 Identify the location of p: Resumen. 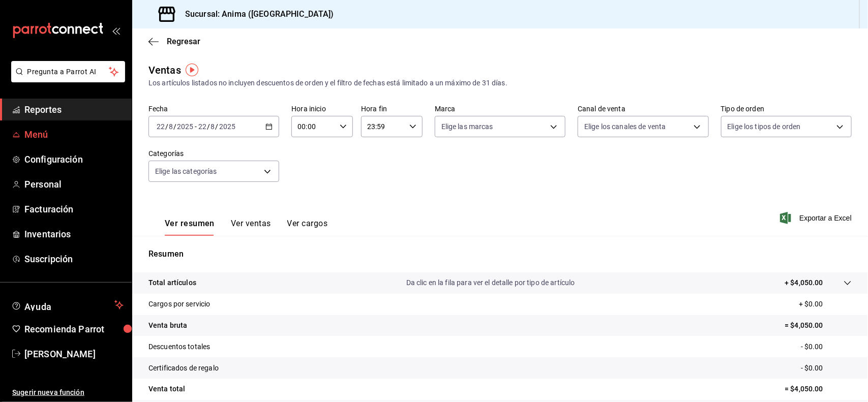
(500, 254).